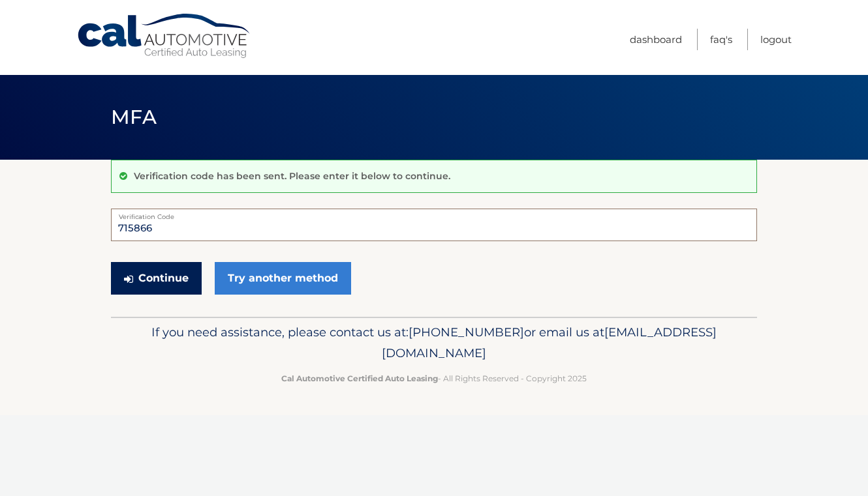 The height and width of the screenshot is (496, 868). I want to click on label: Verification Code, so click(434, 213).